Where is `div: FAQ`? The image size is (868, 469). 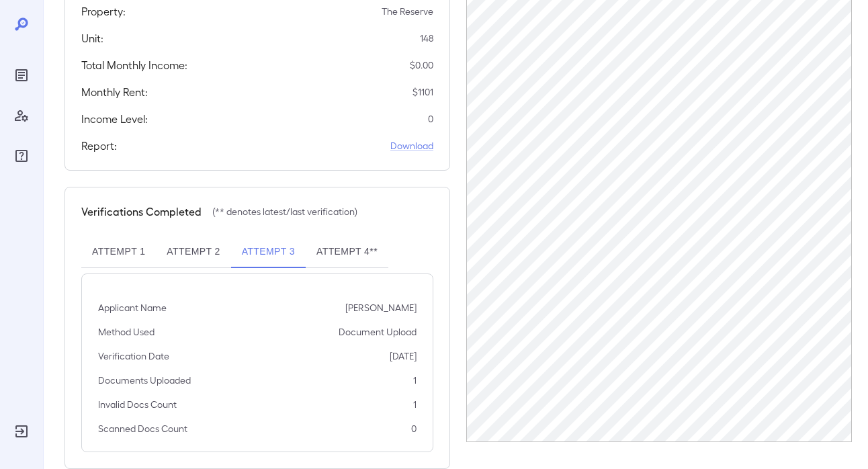
div: FAQ is located at coordinates (22, 156).